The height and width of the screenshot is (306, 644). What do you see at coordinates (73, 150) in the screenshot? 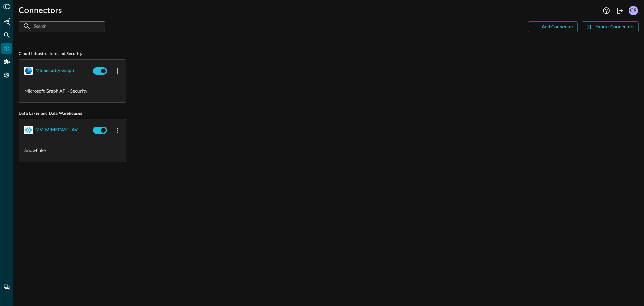
I see `p: Snowflake` at bounding box center [73, 150].